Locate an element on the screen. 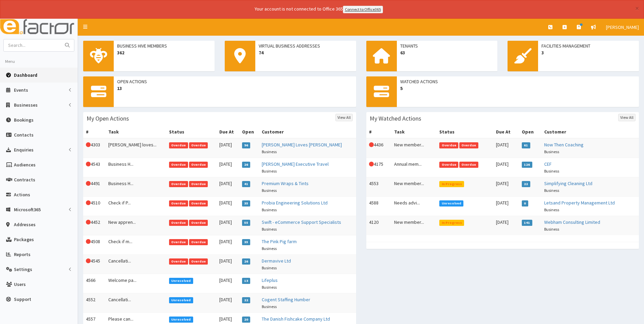  span: Bookings is located at coordinates (24, 120).